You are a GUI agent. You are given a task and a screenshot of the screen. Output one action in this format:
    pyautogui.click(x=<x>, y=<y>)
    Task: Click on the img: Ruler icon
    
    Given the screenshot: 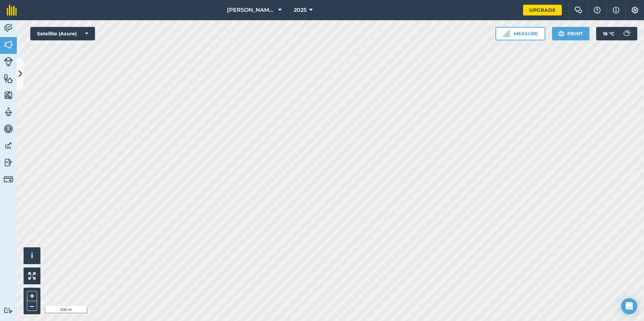 What is the action you would take?
    pyautogui.click(x=506, y=34)
    